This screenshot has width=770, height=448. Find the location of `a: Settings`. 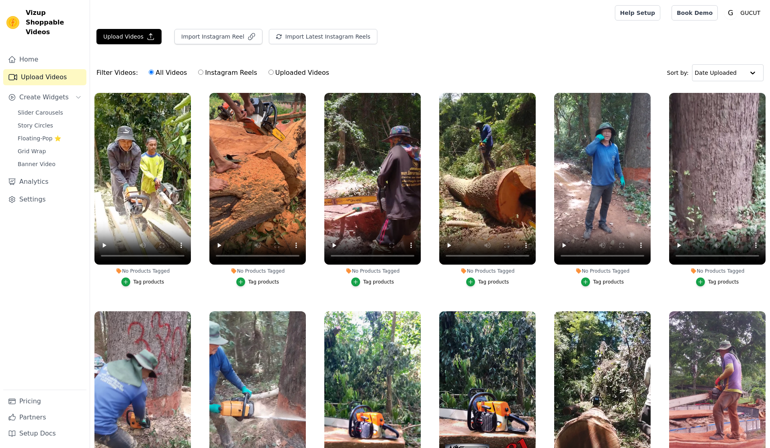

a: Settings is located at coordinates (45, 199).